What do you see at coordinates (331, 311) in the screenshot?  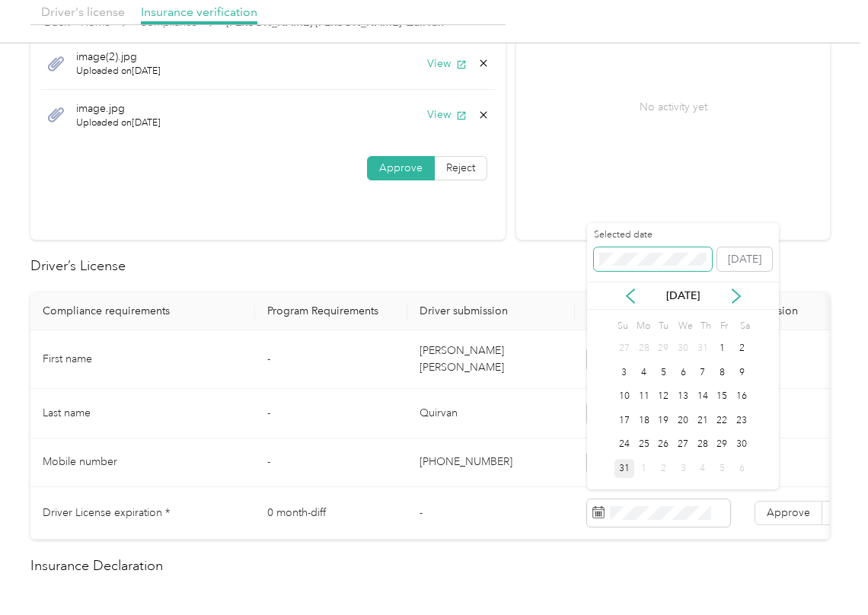 I see `th: Program Requirements` at bounding box center [331, 311].